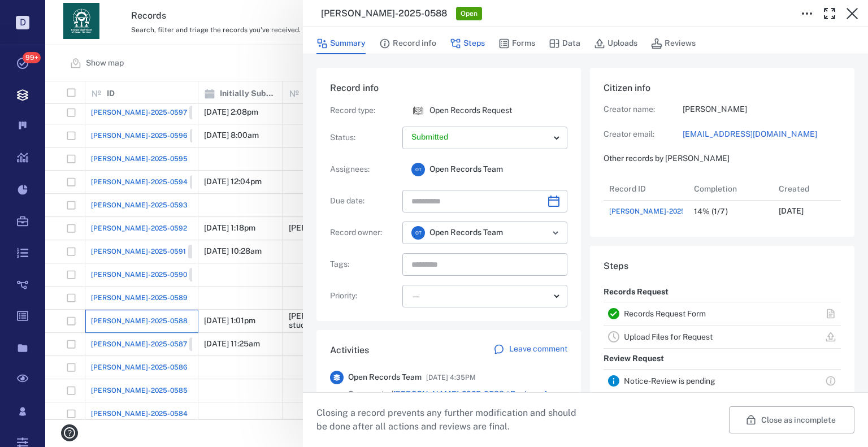 The image size is (868, 447). Describe the element at coordinates (668, 337) in the screenshot. I see `a: Upload Files for Request` at that location.